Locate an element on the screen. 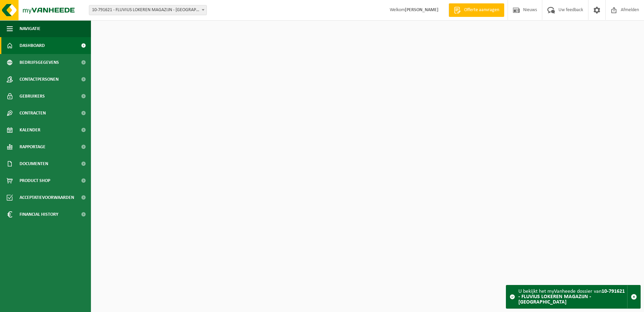  div: U bekijkt het myVanheede dossier van is located at coordinates (573, 296).